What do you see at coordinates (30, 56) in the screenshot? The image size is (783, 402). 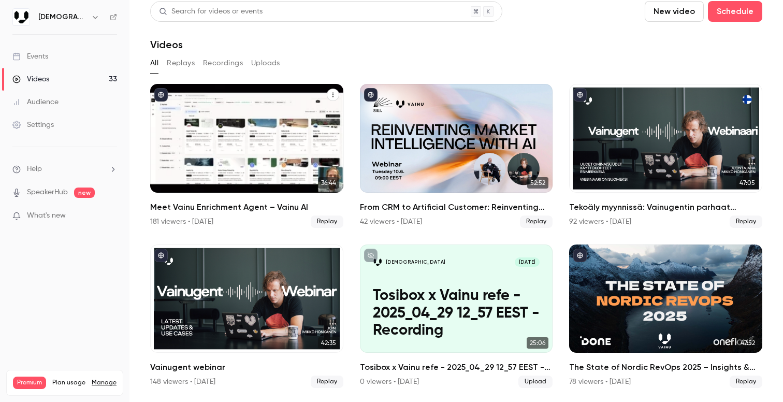 I see `div: Events` at bounding box center [30, 56].